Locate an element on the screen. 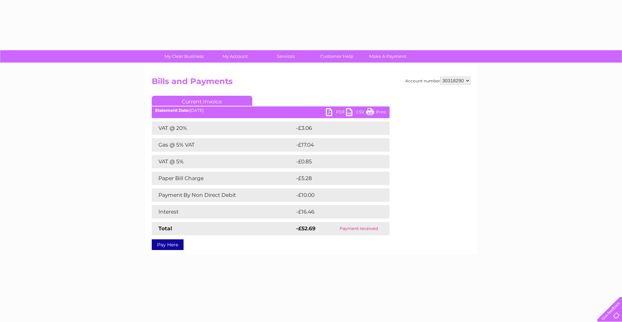  b: Statement Date: is located at coordinates (172, 110).